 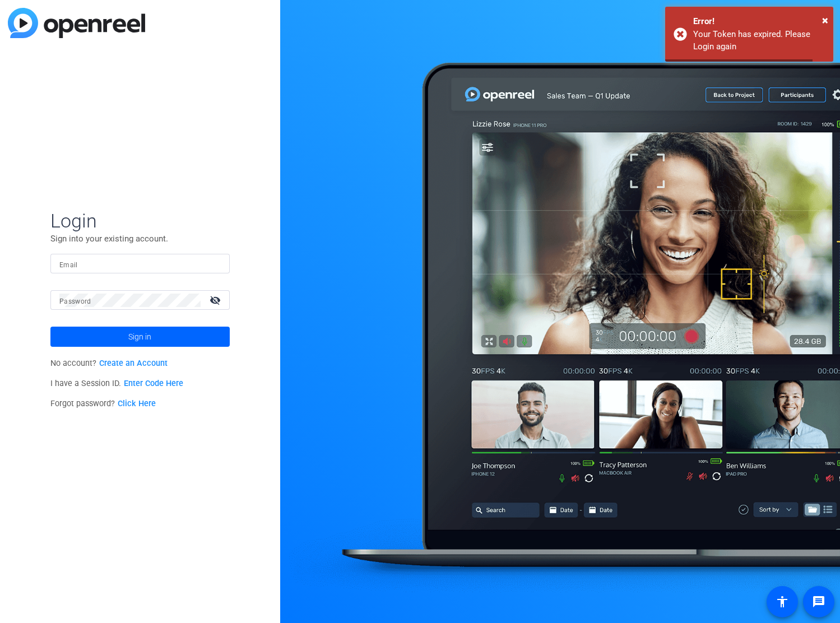 I want to click on div: Your Token has expired. Please Login again, so click(x=758, y=41).